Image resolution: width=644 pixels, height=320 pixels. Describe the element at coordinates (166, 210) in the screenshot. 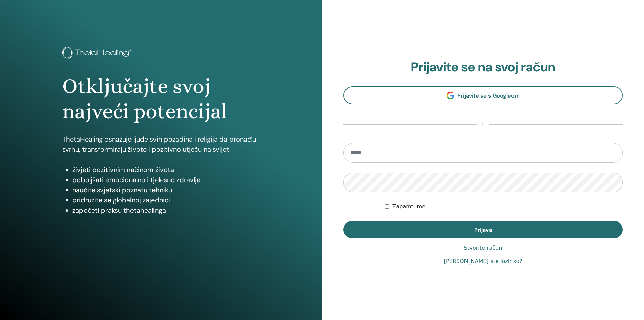

I see `li: započeti praksu thetahealinga` at that location.